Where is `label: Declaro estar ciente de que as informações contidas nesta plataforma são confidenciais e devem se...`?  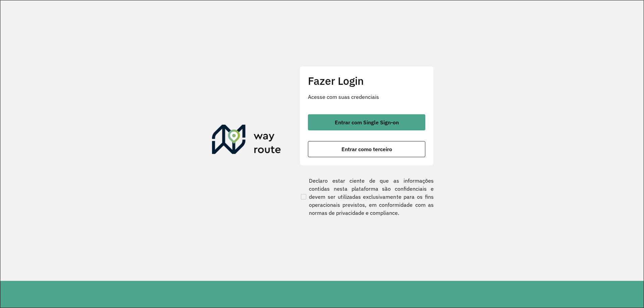
label: Declaro estar ciente de que as informações contidas nesta plataforma são confidenciais e devem se... is located at coordinates (366, 196).